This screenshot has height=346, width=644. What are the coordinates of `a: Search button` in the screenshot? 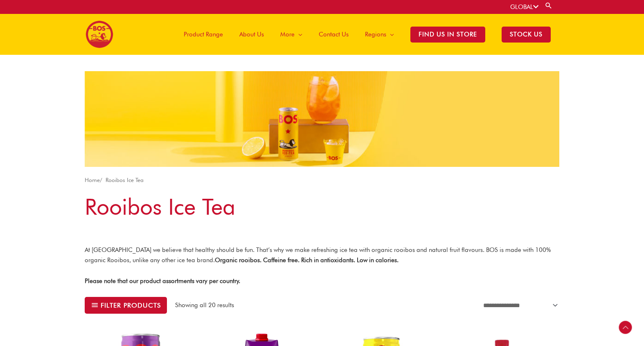 It's located at (549, 5).